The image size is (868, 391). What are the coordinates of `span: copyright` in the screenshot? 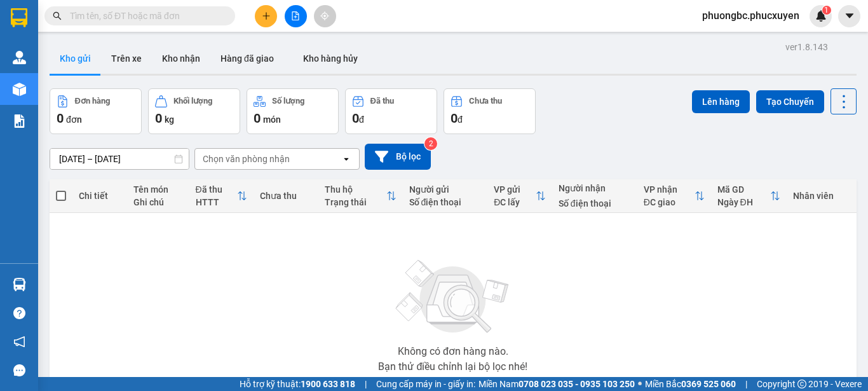 It's located at (802, 384).